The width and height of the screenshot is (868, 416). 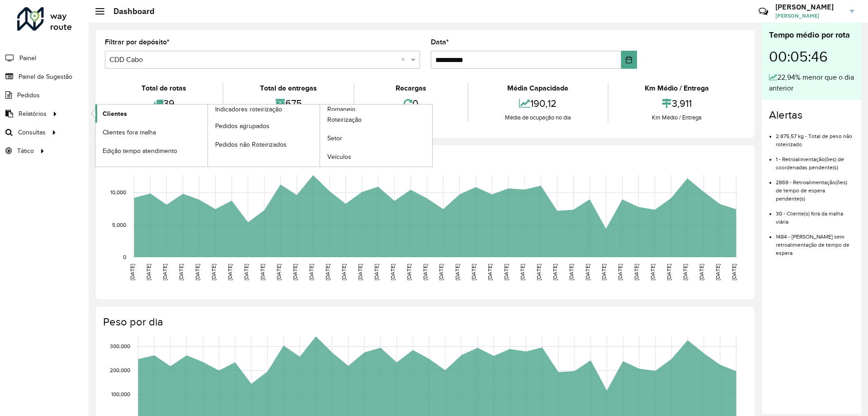 What do you see at coordinates (339, 157) in the screenshot?
I see `span: Veículos` at bounding box center [339, 157].